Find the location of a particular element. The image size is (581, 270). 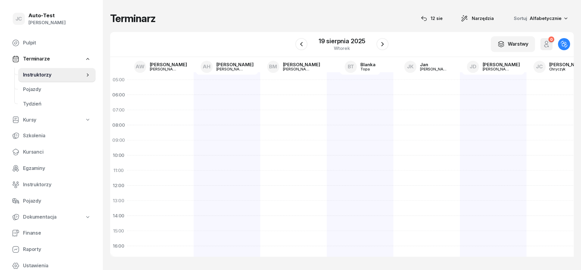

div: 09:00 is located at coordinates (119, 140).